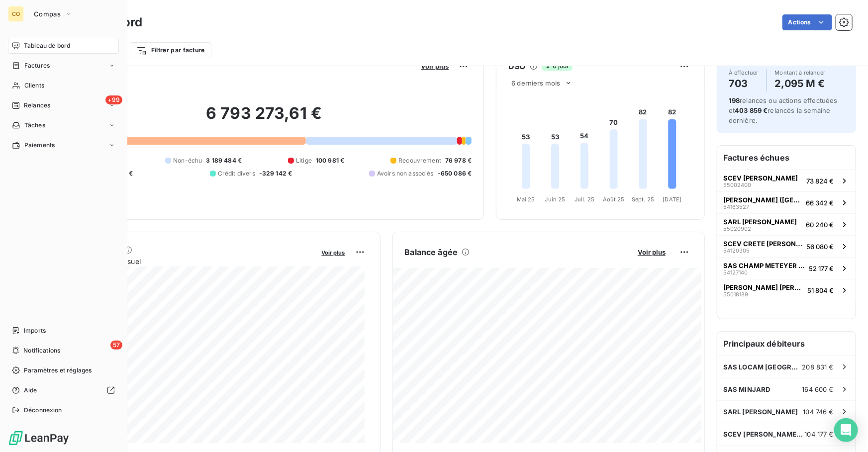 Image resolution: width=868 pixels, height=452 pixels. I want to click on button: Actions, so click(807, 23).